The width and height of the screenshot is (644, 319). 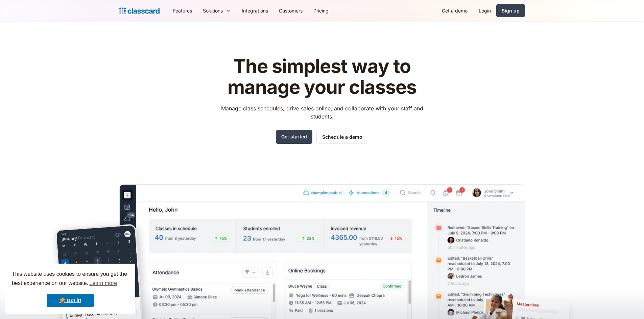 What do you see at coordinates (322, 112) in the screenshot?
I see `p: Manage class schedules, drive sales online, and collaborate with your staff and students.` at bounding box center [322, 112].